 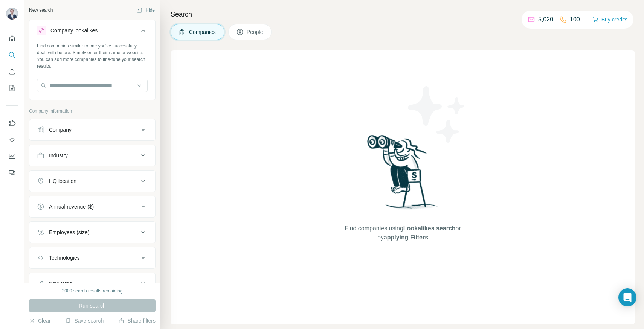 What do you see at coordinates (60, 283) in the screenshot?
I see `div: Keywords` at bounding box center [60, 283].